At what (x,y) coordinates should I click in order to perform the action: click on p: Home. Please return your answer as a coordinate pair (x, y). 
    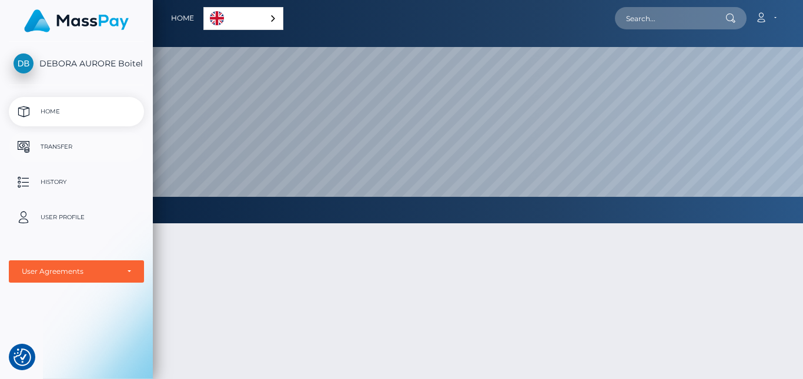
    Looking at the image, I should click on (76, 112).